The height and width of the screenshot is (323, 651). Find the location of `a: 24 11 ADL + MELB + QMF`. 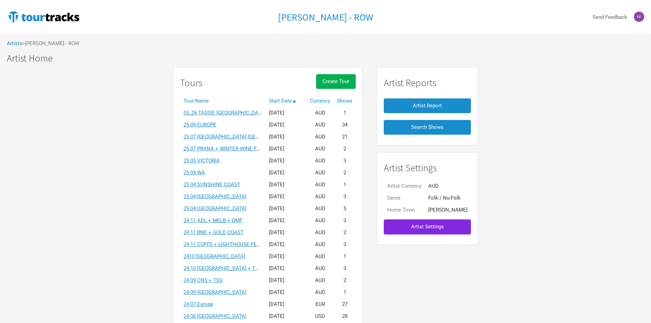

a: 24 11 ADL + MELB + QMF is located at coordinates (213, 220).